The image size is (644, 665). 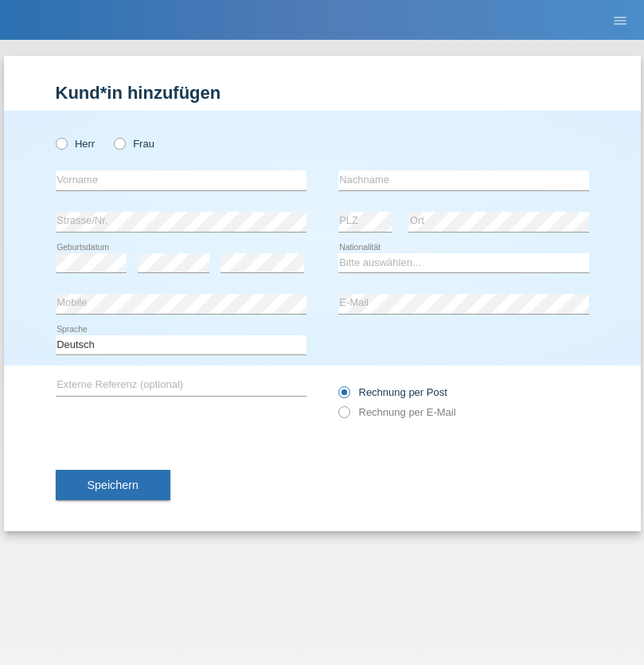 What do you see at coordinates (343, 416) in the screenshot?
I see `input: Rechnung per E-Mail` at bounding box center [343, 416].